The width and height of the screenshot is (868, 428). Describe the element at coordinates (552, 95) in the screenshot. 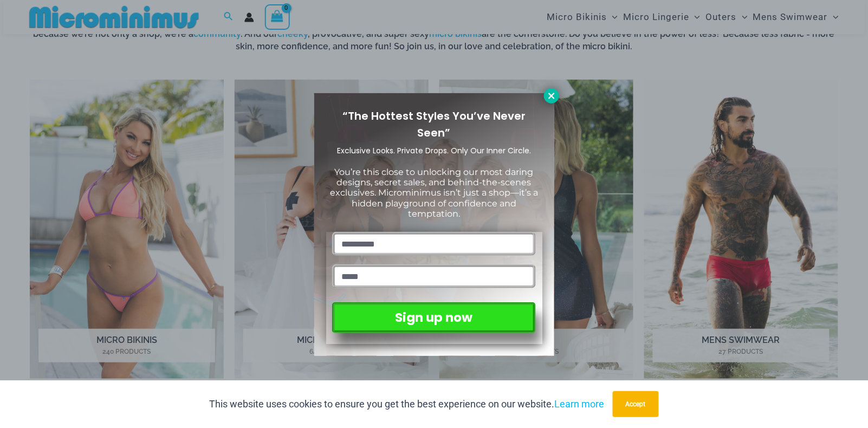

I see `button: Close` at that location.